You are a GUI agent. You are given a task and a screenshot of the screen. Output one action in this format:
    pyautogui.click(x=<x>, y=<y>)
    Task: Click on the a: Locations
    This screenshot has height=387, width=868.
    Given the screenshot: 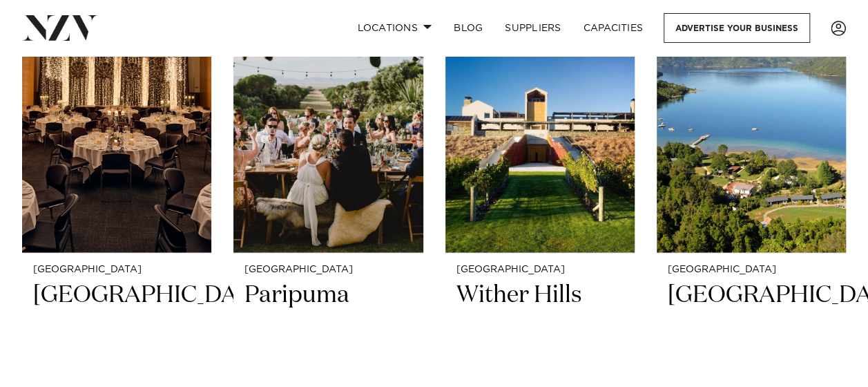 What is the action you would take?
    pyautogui.click(x=395, y=28)
    